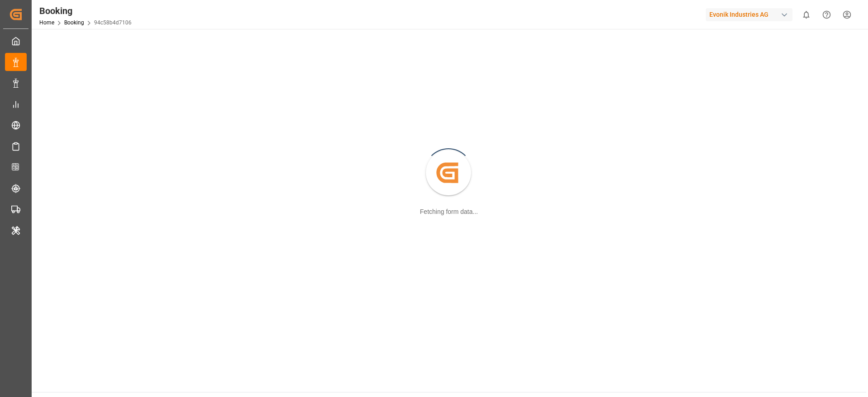 This screenshot has height=397, width=868. I want to click on a: Booking, so click(74, 22).